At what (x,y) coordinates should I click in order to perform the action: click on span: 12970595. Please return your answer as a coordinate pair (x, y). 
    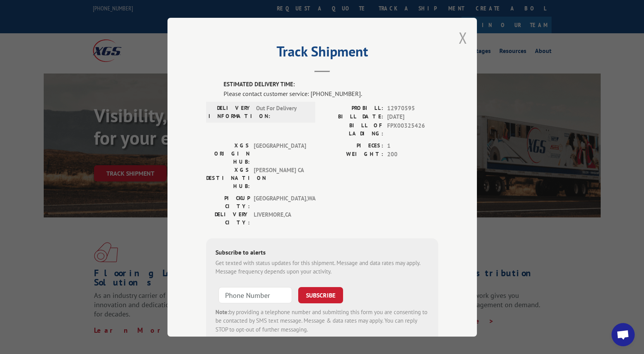
    Looking at the image, I should click on (413, 108).